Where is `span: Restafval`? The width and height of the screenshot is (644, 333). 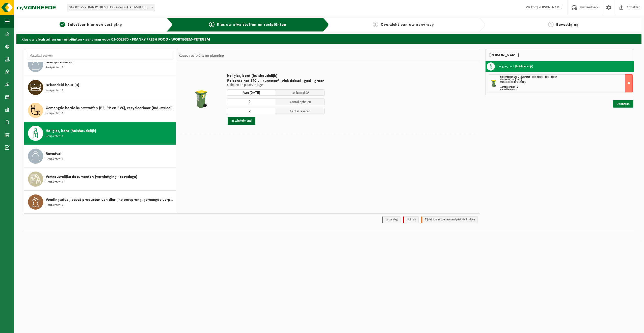
span: Restafval is located at coordinates (53, 154).